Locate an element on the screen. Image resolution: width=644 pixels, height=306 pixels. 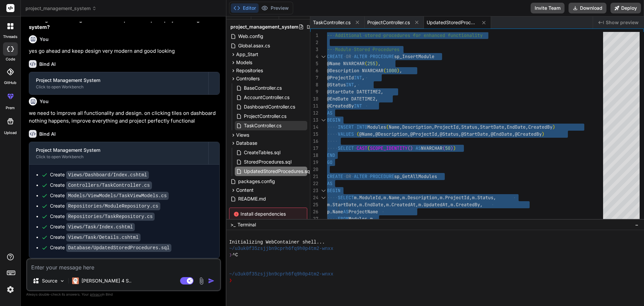
span: @CreatedBy is located at coordinates (528, 134).